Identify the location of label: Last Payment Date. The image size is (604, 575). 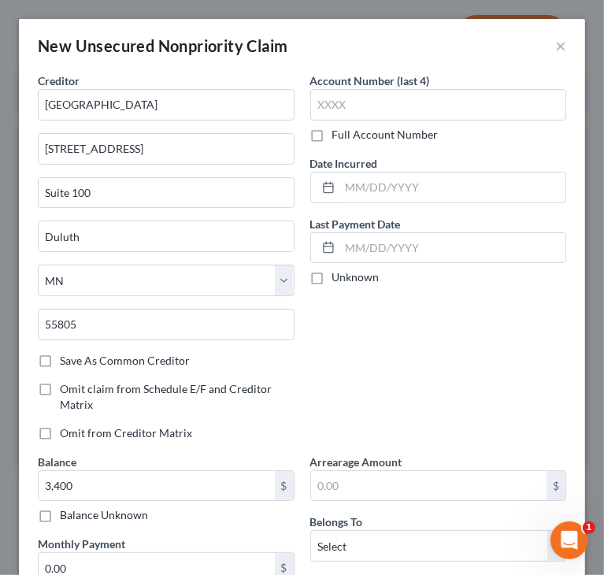
(355, 224).